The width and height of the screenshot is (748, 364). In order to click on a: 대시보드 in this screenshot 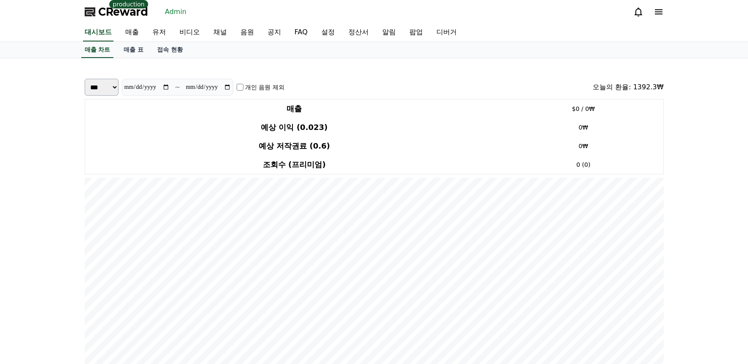, I will do `click(98, 33)`.